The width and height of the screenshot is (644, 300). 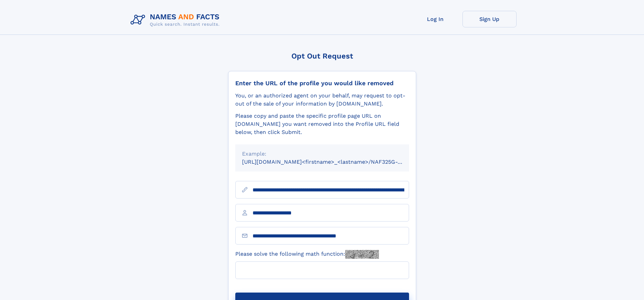 What do you see at coordinates (322, 154) in the screenshot?
I see `div: Example:` at bounding box center [322, 154].